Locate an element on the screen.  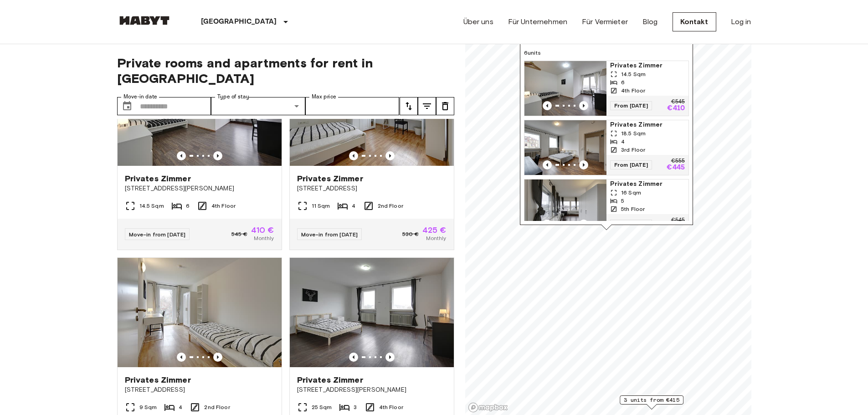
span: 3 is located at coordinates (355, 407).